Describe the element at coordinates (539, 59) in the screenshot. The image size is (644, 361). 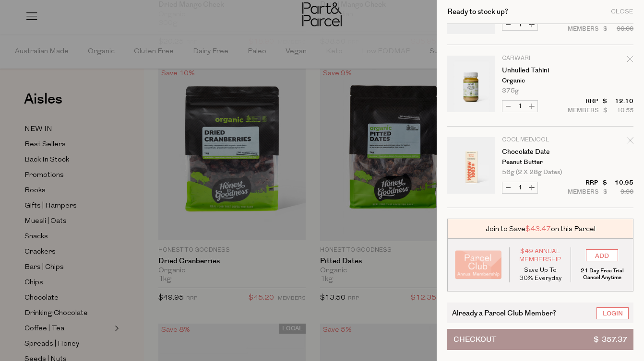
I see `p: Carwari` at that location.